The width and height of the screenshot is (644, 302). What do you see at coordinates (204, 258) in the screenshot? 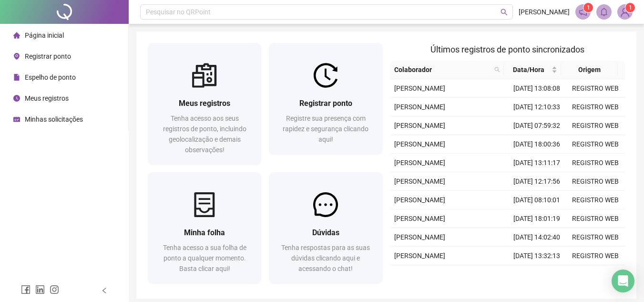
I see `span: Tenha acesso a sua folha de ponto a qualquer momento. Basta clicar aqui!` at bounding box center [204, 258].